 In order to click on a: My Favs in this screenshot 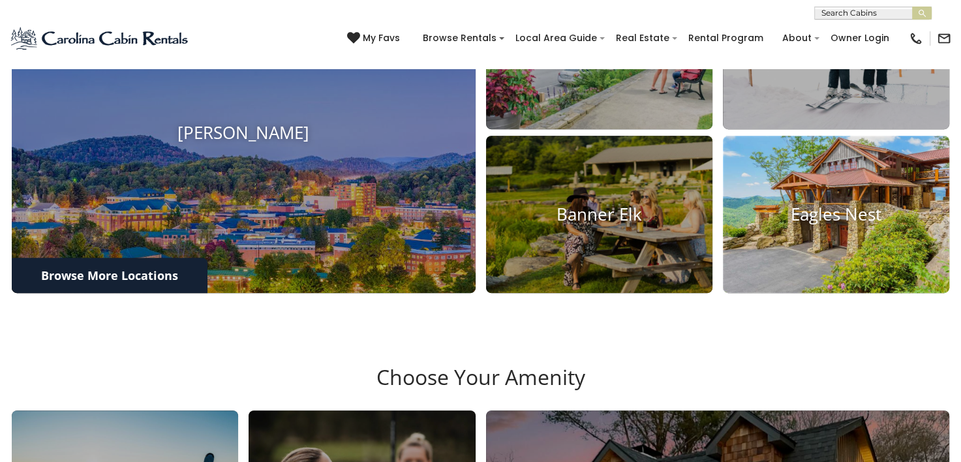, I will do `click(375, 39)`.